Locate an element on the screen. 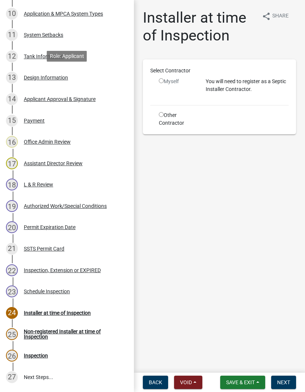 This screenshot has height=392, width=305. div: 26 is located at coordinates (12, 356).